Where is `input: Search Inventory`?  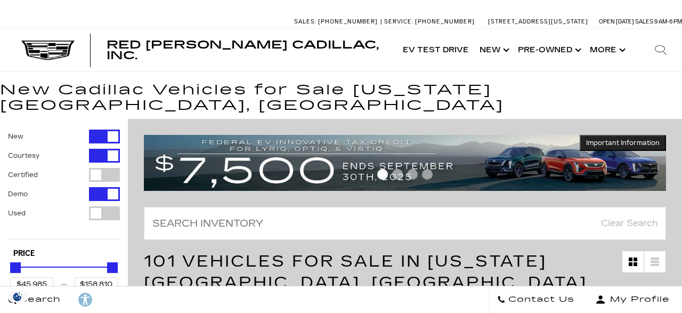
input: Search Inventory is located at coordinates (405, 223).